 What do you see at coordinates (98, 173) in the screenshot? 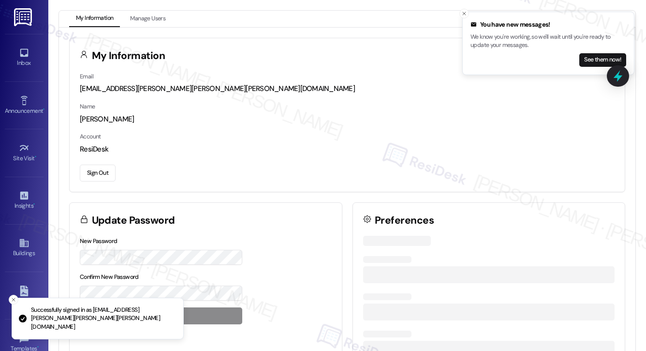
I see `button: Sign Out` at bounding box center [98, 173].